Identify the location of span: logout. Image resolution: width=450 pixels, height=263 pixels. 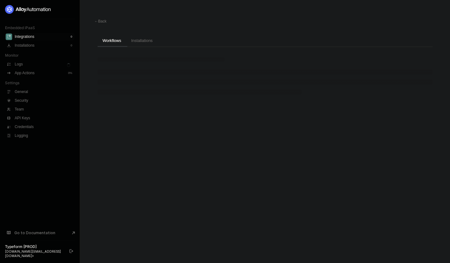
(71, 251).